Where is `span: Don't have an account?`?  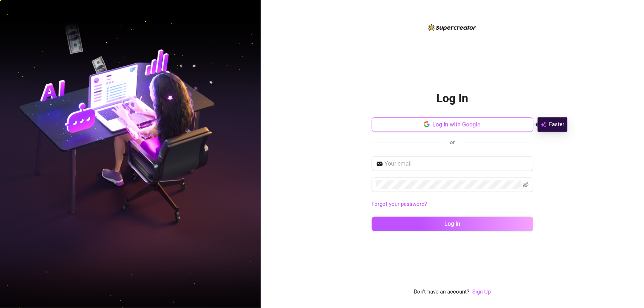 span: Don't have an account? is located at coordinates (442, 292).